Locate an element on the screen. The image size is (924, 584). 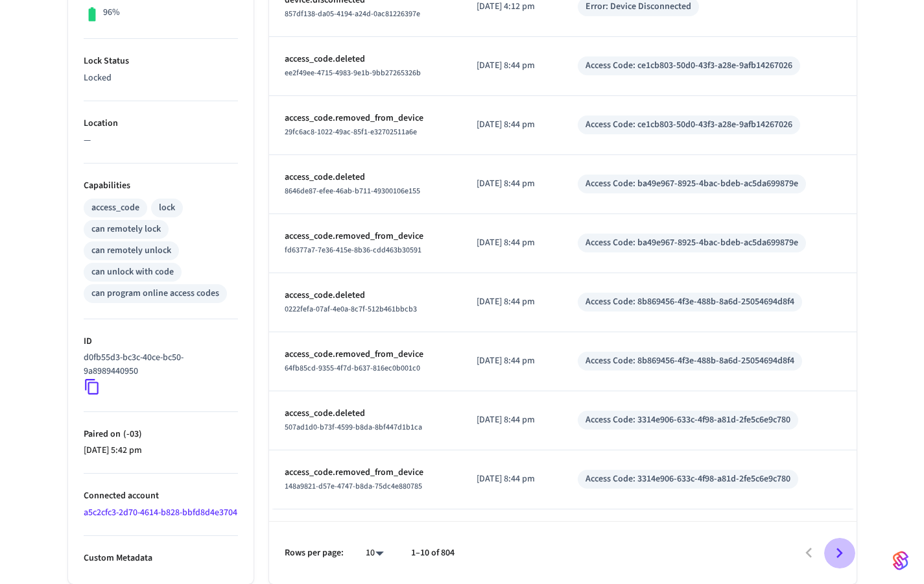
span: 857df138-da05-4194-a24d-0ac81226397e is located at coordinates (352, 14).